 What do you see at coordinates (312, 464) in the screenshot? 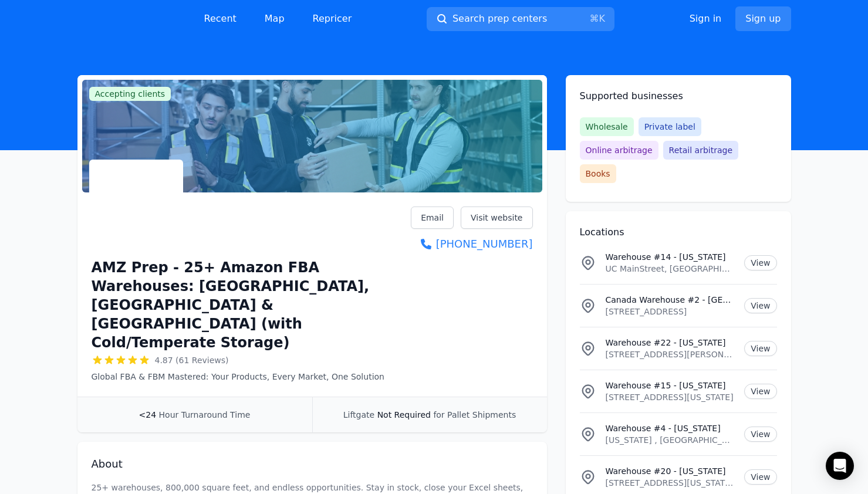
I see `h2: About` at bounding box center [312, 464].